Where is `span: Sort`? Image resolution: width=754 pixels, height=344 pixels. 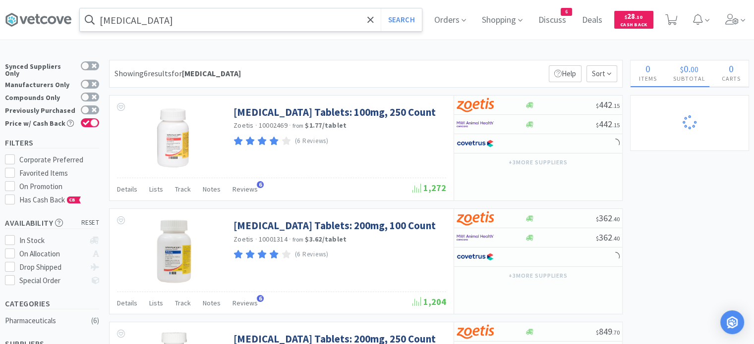 span: Sort is located at coordinates (602, 74).